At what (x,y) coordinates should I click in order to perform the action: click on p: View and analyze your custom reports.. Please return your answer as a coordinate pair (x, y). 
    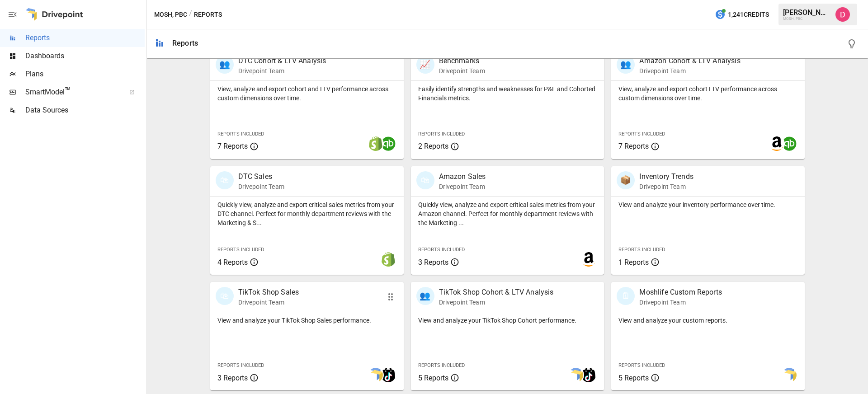
    Looking at the image, I should click on (708, 320).